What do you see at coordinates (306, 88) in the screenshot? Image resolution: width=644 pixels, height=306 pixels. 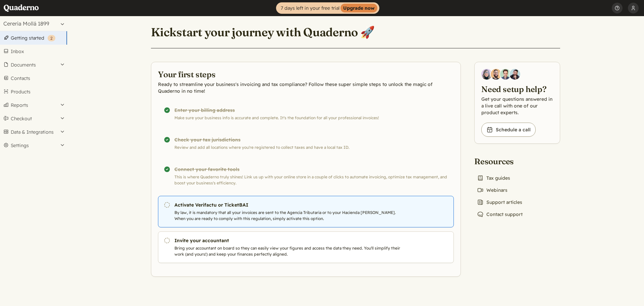 I see `p: Ready to streamline your business's invoicing and tax compliance? Follow these super simple steps...` at bounding box center [306, 88].